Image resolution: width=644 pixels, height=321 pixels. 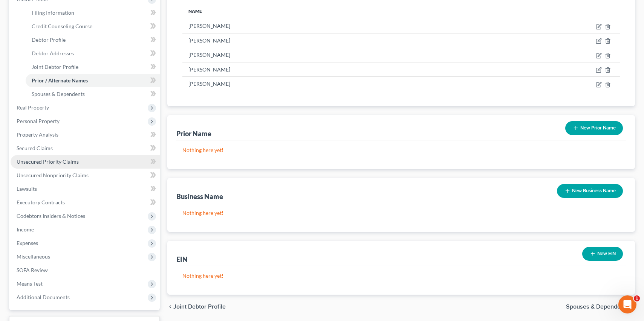 What do you see at coordinates (199, 197) in the screenshot?
I see `div: Business Name` at bounding box center [199, 197].